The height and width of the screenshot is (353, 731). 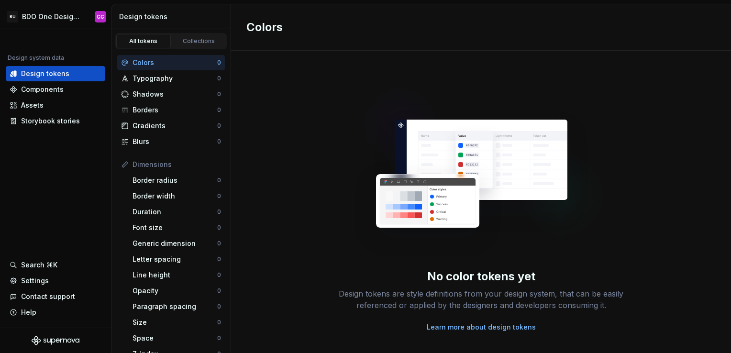 I want to click on svg: Supernova Logo, so click(x=56, y=341).